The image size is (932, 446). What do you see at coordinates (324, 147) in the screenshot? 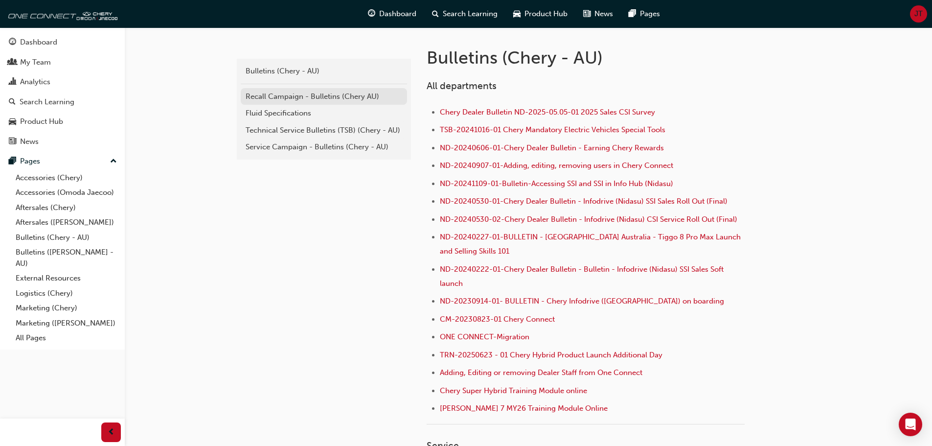
I see `a: Service Campaign - Bulletins (Chery - AU)` at bounding box center [324, 147].